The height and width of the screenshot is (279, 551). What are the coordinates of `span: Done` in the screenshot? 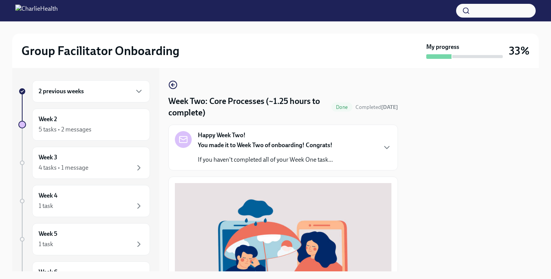 It's located at (342, 107).